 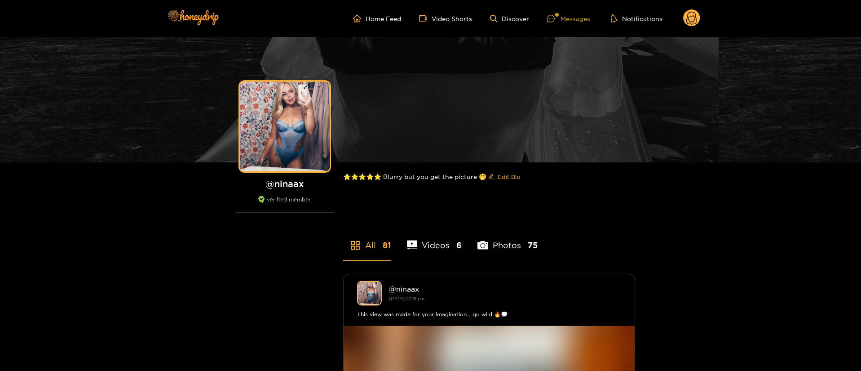 What do you see at coordinates (355, 246) in the screenshot?
I see `span: appstore` at bounding box center [355, 246].